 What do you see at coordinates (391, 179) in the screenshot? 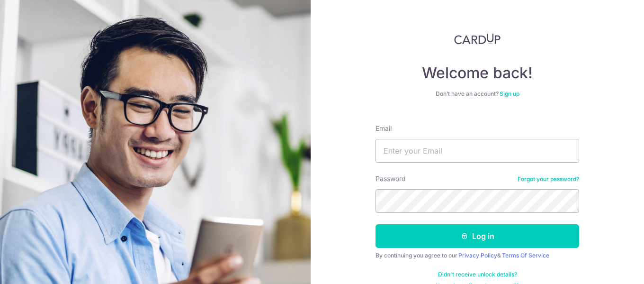
I see `label: Password` at bounding box center [391, 179].